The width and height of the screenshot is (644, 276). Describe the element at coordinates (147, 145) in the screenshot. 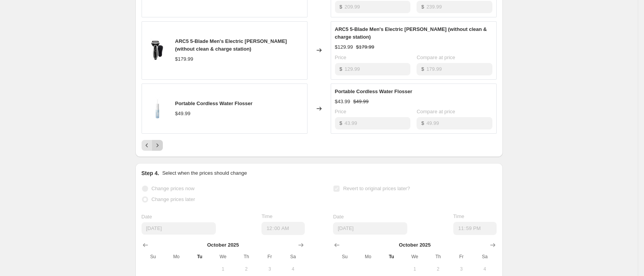

I see `button: Previous` at that location.